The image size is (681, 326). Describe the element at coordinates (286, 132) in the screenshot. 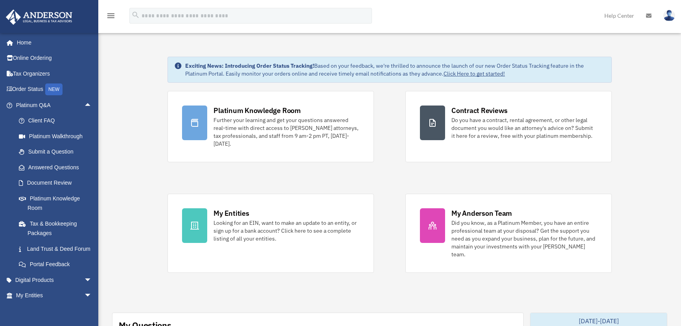

I see `div: Further your learning and get your questions answered real-time with direct access to [PERSON_NAM...` at that location.